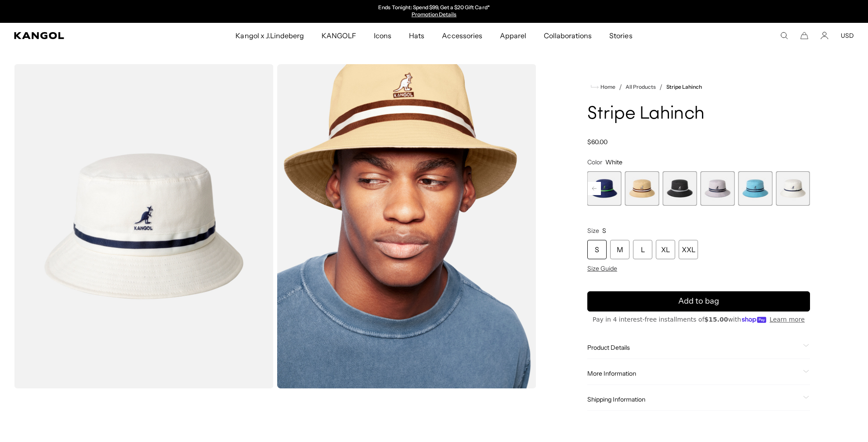  What do you see at coordinates (640, 87) in the screenshot?
I see `a: All Products` at bounding box center [640, 87].